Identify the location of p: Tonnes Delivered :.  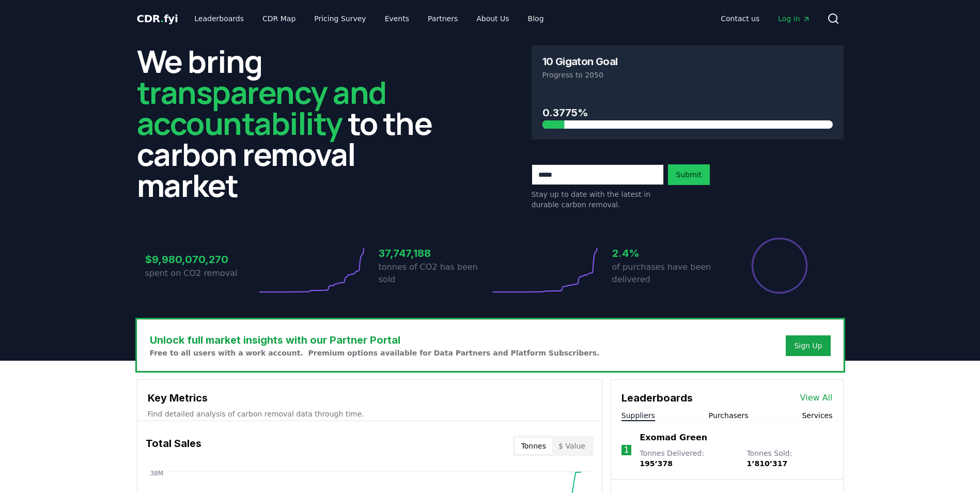
(688, 458).